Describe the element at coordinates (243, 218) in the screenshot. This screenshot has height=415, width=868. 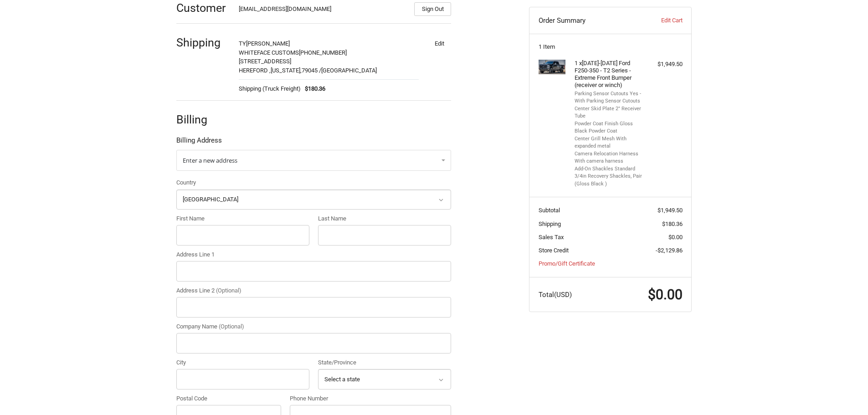
I see `label: First Name` at that location.